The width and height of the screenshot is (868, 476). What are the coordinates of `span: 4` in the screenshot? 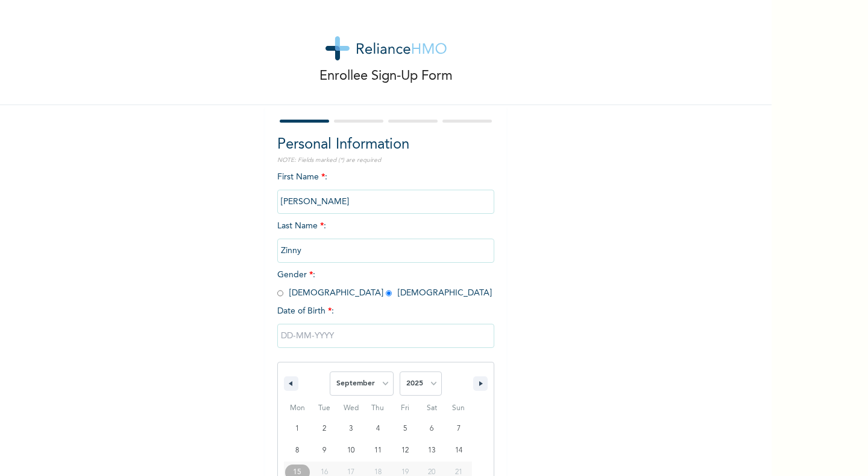 It's located at (378, 428).